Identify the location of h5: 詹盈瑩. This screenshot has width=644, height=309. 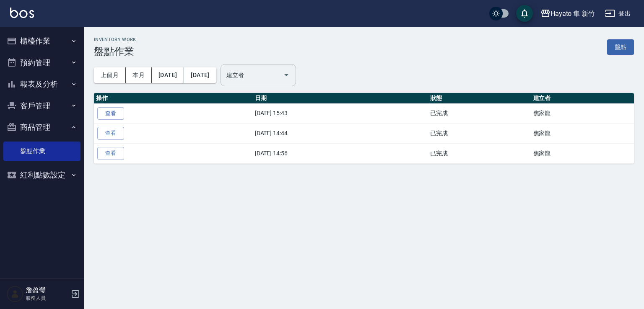
(47, 290).